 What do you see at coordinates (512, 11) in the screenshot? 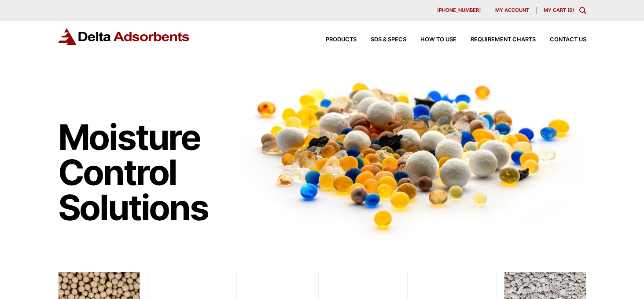
I see `a: My account` at bounding box center [512, 11].